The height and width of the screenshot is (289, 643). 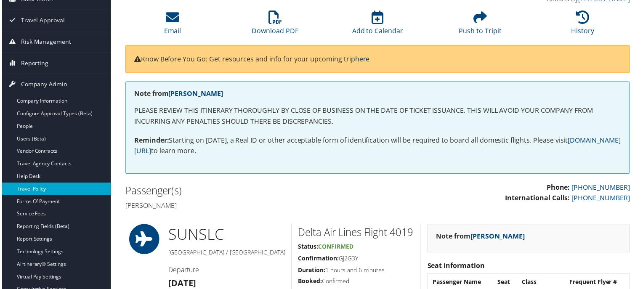 What do you see at coordinates (481, 26) in the screenshot?
I see `a: Push to Tripit` at bounding box center [481, 26].